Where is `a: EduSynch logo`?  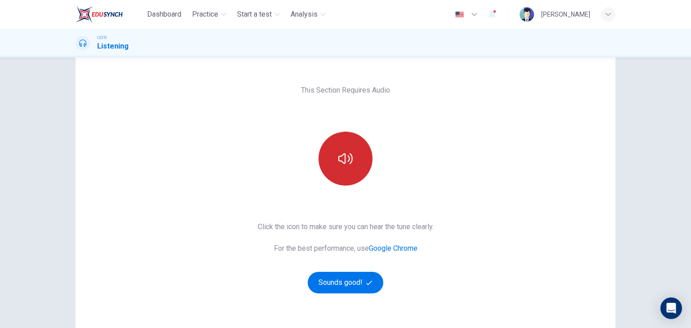 a: EduSynch logo is located at coordinates (109, 14).